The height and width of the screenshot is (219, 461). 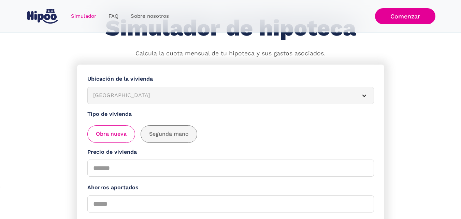 What do you see at coordinates (231, 79) in the screenshot?
I see `label: Ubicación de la vivienda` at bounding box center [231, 79].